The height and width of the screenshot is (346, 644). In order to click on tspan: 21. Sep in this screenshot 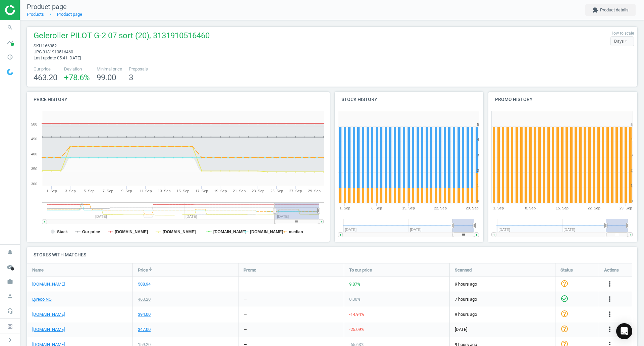, I will do `click(239, 191)`.